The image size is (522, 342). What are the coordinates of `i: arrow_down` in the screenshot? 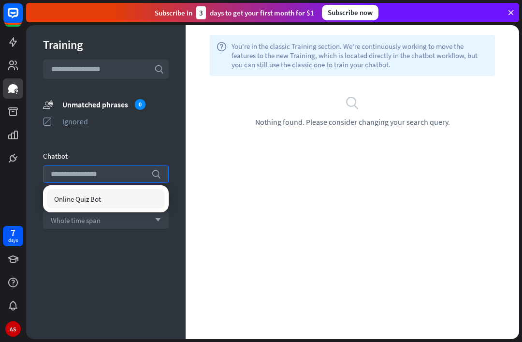 It's located at (156, 220).